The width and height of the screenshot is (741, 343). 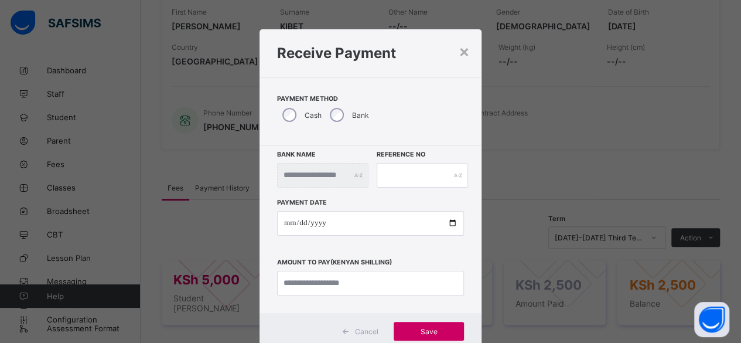 I want to click on label: Bank Name, so click(x=296, y=154).